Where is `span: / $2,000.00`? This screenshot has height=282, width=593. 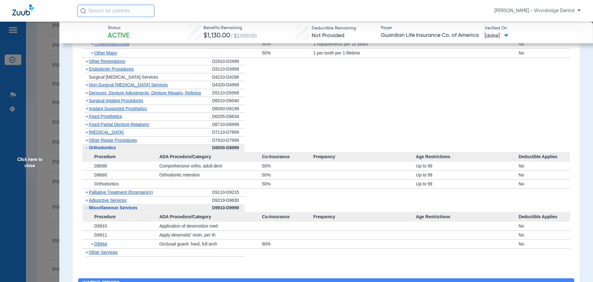
span: / $2,000.00 is located at coordinates (244, 36).